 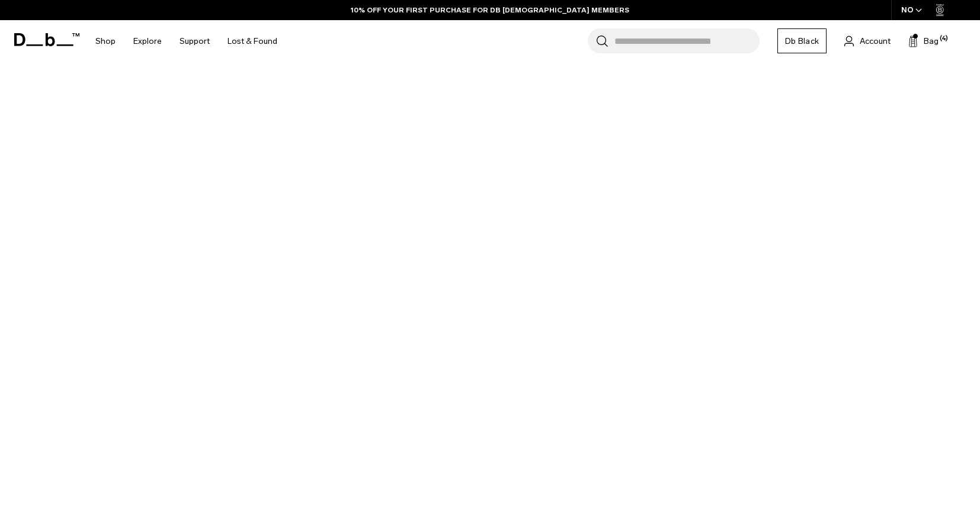 I want to click on a: Account, so click(x=867, y=41).